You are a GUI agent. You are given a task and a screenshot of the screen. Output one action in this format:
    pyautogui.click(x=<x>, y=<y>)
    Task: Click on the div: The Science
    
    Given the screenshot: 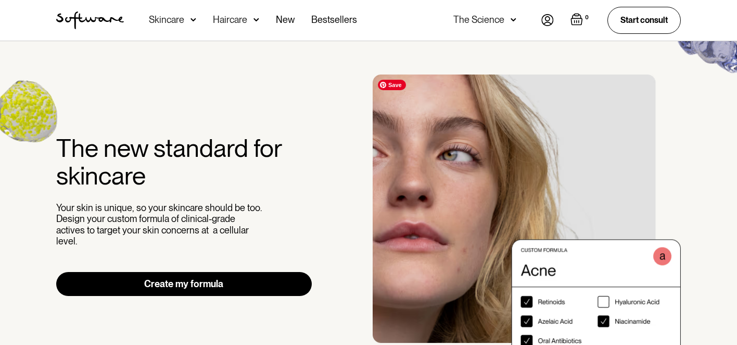 What is the action you would take?
    pyautogui.click(x=479, y=20)
    